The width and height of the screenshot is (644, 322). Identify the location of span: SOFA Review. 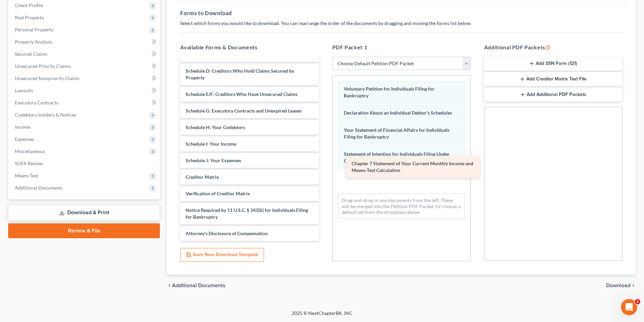
(28, 164).